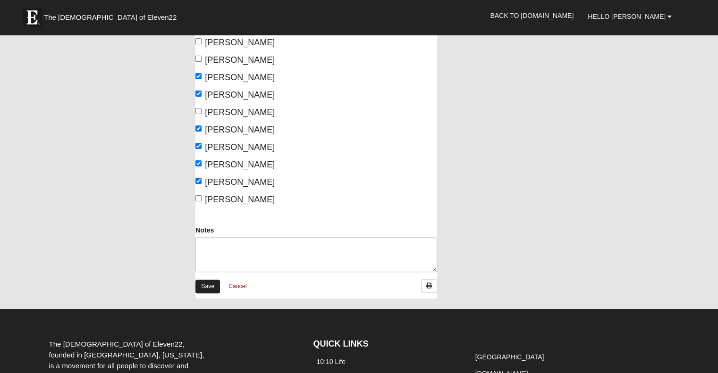  I want to click on a: Save, so click(208, 286).